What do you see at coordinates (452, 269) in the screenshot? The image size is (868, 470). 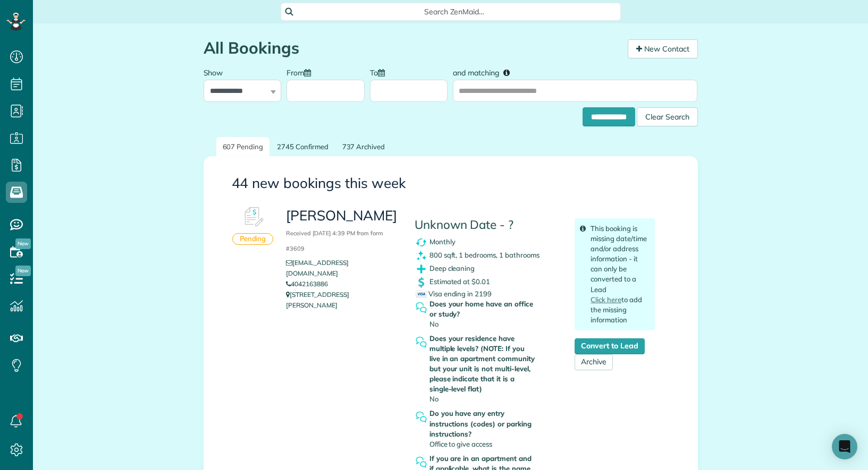 I see `span: Deep cleaning` at bounding box center [452, 269].